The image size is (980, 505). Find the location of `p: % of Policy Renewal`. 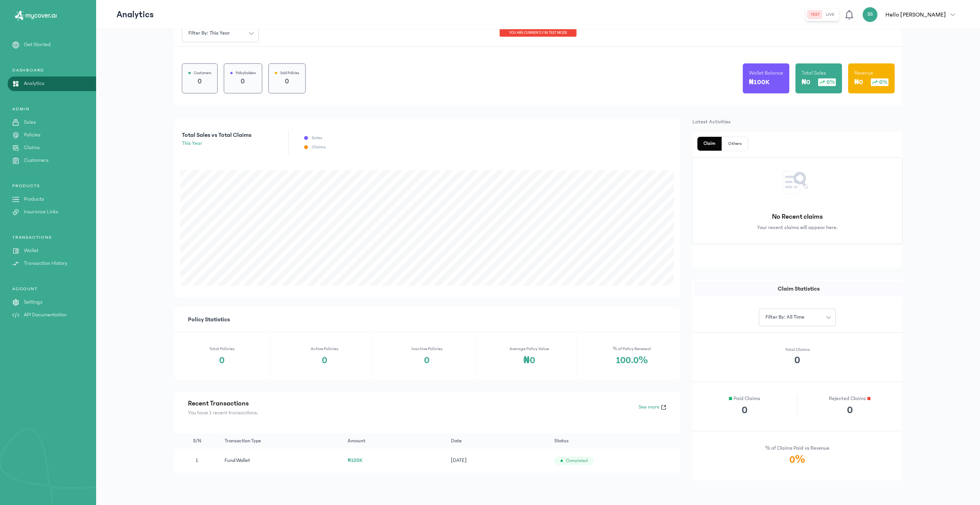

p: % of Policy Renewal is located at coordinates (632, 349).